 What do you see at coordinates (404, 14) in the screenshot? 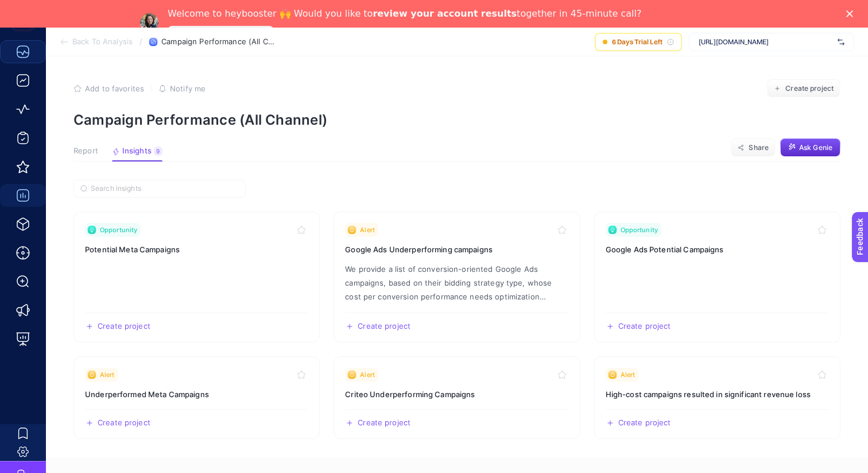
I see `div: Welcome to heybooster 🙌 Would you like to together in 45-minute call?` at bounding box center [404, 14].